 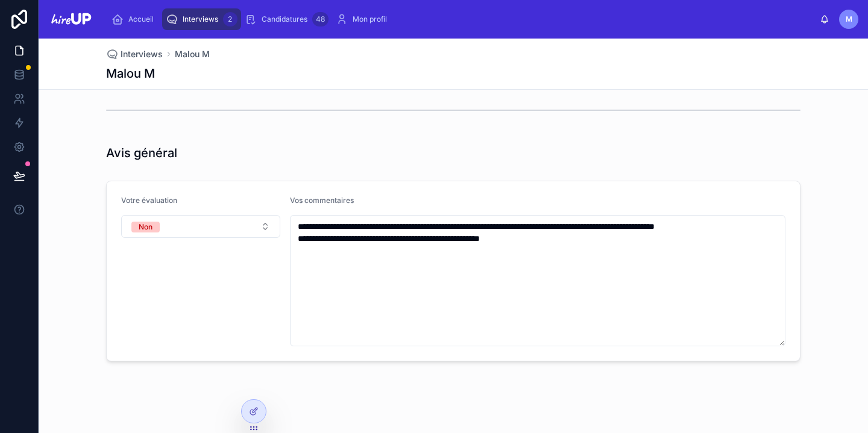 I want to click on div: 48, so click(x=320, y=19).